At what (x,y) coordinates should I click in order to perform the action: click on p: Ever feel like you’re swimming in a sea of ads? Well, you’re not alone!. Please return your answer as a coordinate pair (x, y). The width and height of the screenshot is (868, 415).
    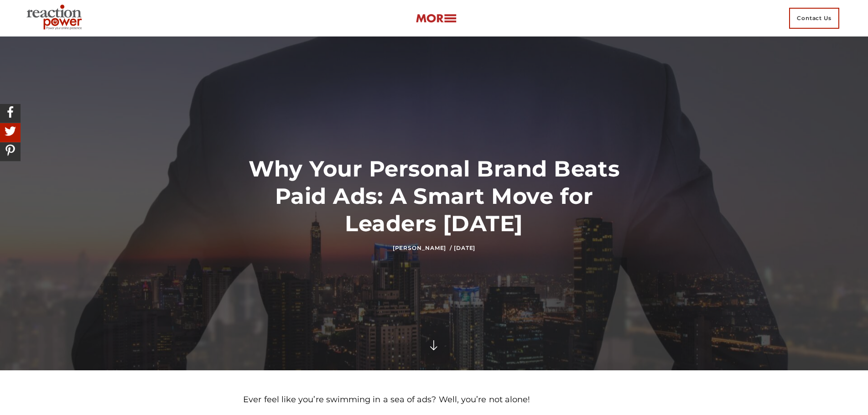
    Looking at the image, I should click on (434, 400).